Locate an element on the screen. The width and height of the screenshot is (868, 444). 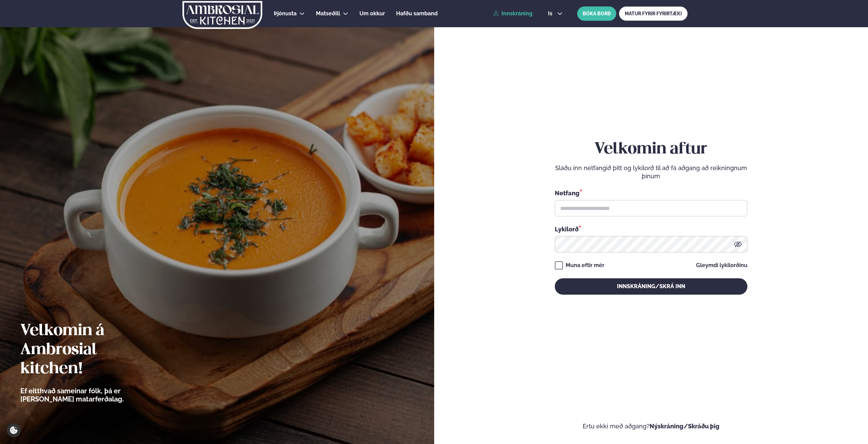
div: Lykilorð is located at coordinates (651, 229).